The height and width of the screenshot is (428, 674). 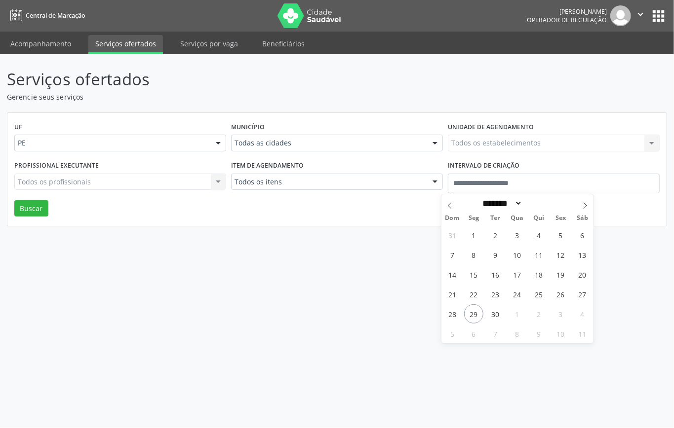 I want to click on span: Central de Marcação, so click(x=55, y=15).